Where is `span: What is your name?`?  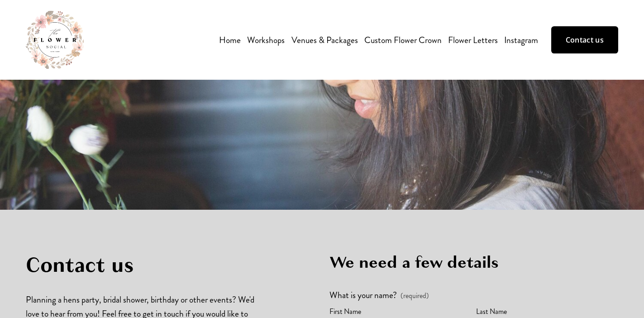
span: What is your name? is located at coordinates (363, 295).